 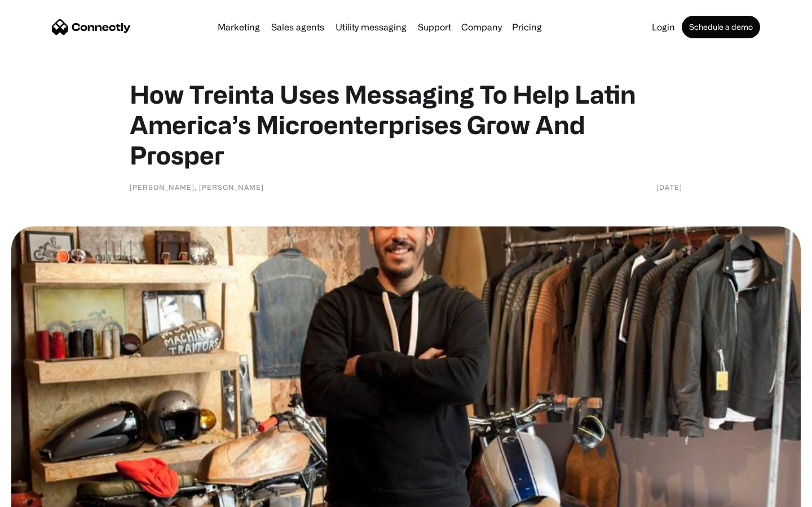 I want to click on a: Support, so click(x=434, y=27).